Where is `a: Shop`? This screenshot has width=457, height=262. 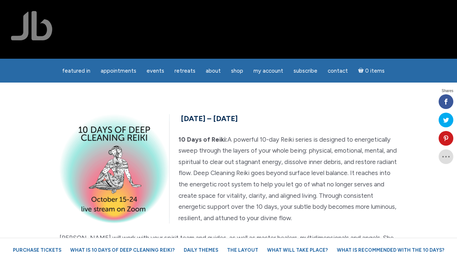 a: Shop is located at coordinates (237, 71).